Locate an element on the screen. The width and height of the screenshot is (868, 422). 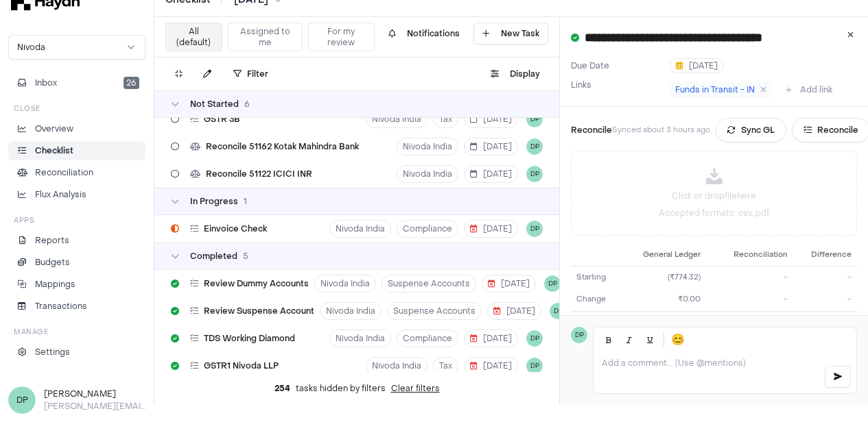
button: Filter is located at coordinates (250, 74).